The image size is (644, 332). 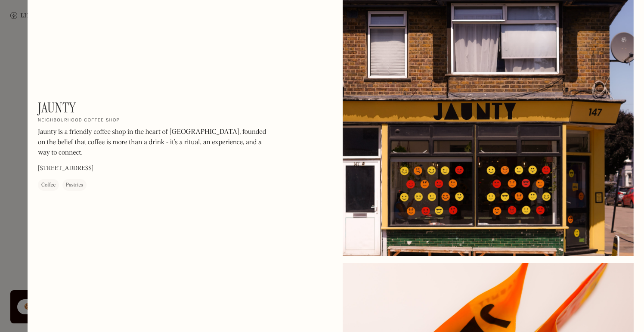 I want to click on h1: Jaunty, so click(x=57, y=107).